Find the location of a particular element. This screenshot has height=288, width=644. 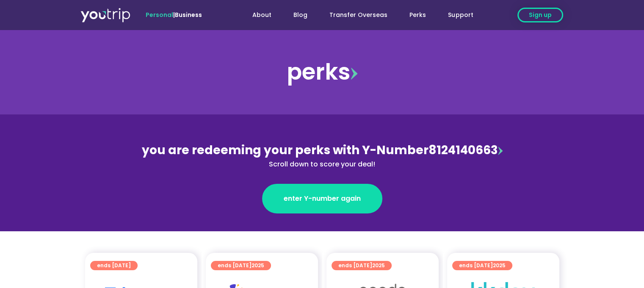

nav: Menu is located at coordinates (355, 15).